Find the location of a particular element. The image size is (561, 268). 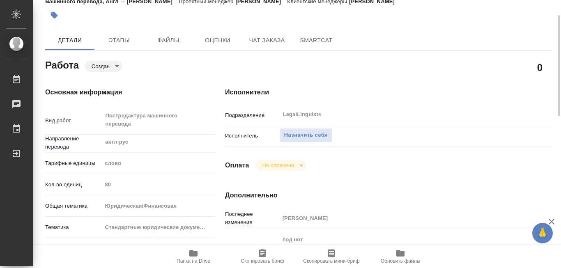

span: Чат заказа is located at coordinates (267, 40).